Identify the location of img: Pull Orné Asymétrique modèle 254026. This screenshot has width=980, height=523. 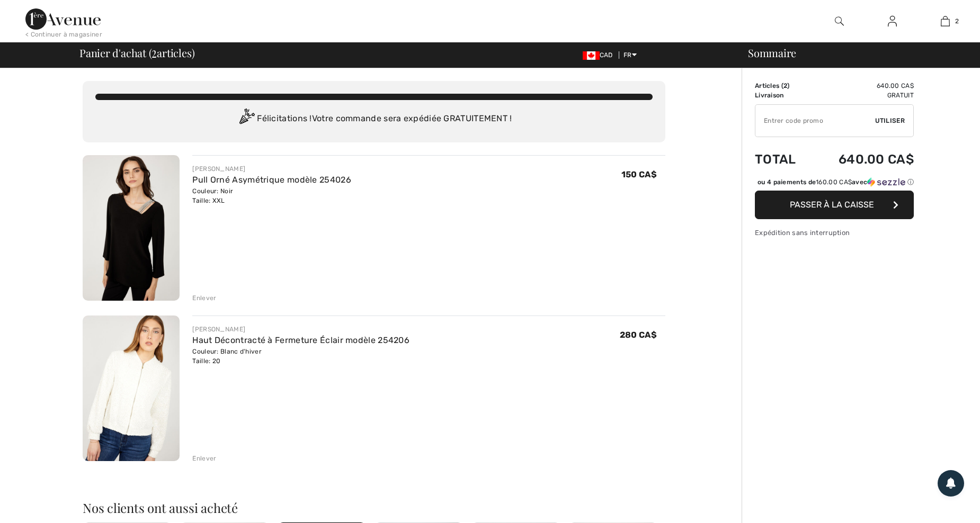
(131, 228).